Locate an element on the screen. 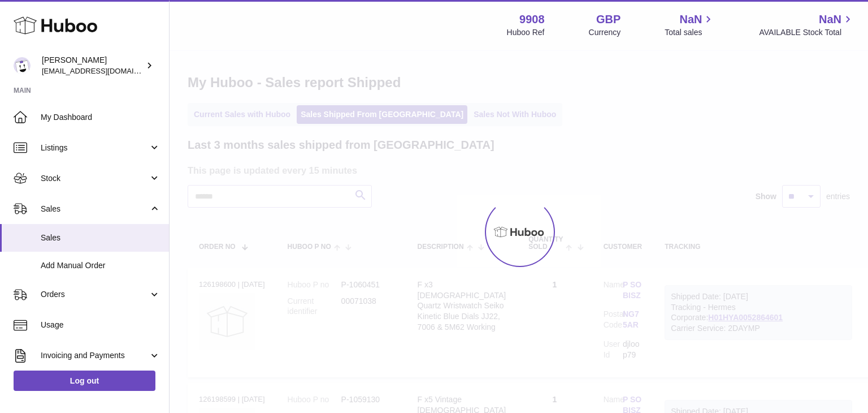  span: Usage is located at coordinates (101, 325).